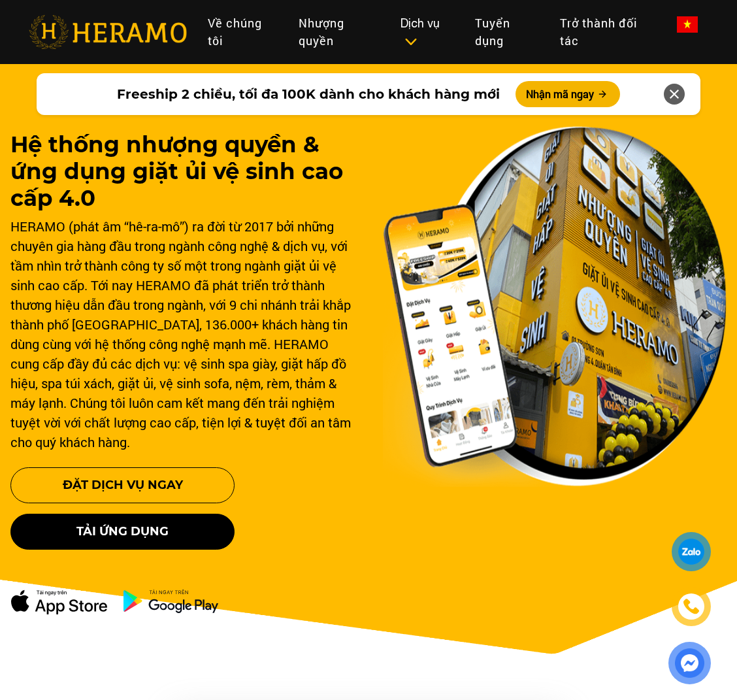 This screenshot has width=737, height=700. Describe the element at coordinates (171, 601) in the screenshot. I see `img: ch-dowload` at that location.